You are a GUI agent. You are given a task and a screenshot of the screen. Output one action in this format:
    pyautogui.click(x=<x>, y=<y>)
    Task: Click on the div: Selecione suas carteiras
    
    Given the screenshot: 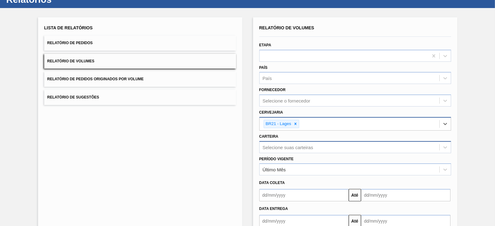 What is the action you would take?
    pyautogui.click(x=287, y=147)
    